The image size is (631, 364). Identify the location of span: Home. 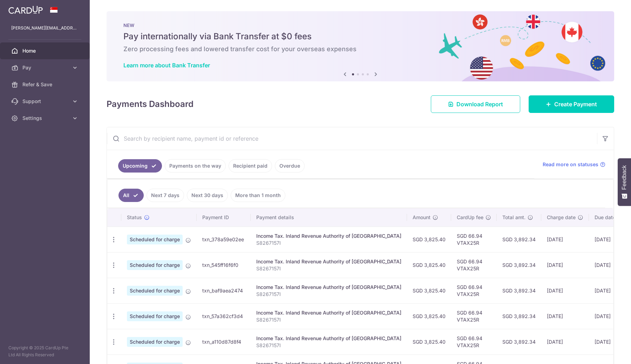
(45, 51).